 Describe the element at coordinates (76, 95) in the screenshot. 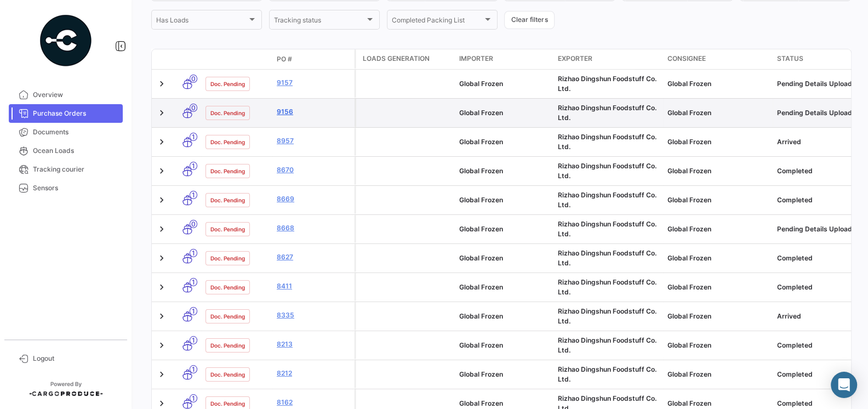

I see `span: Overview` at that location.